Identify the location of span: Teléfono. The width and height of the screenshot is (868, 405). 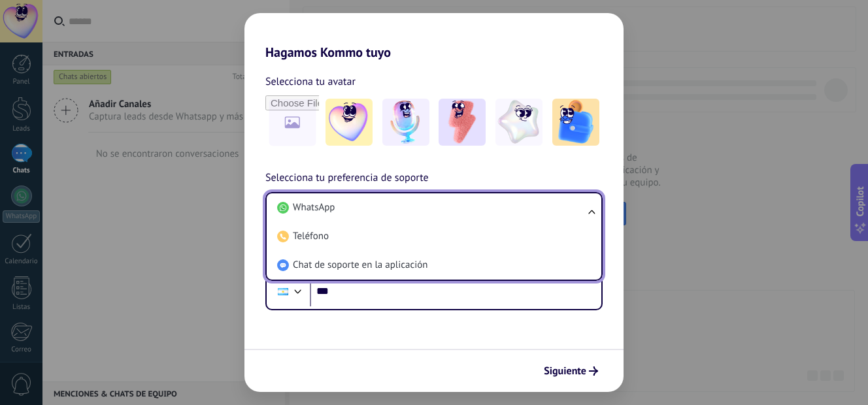
(311, 237).